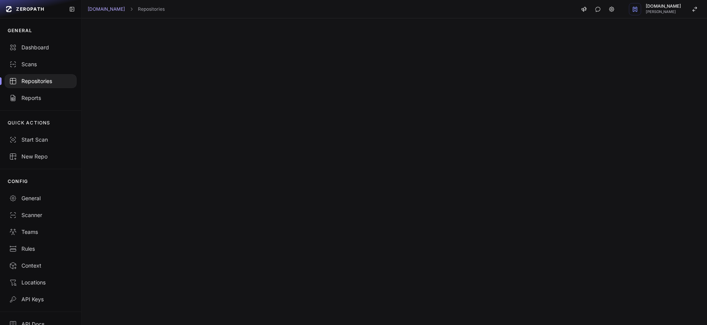 This screenshot has width=707, height=325. What do you see at coordinates (41, 232) in the screenshot?
I see `div: Teams` at bounding box center [41, 232].